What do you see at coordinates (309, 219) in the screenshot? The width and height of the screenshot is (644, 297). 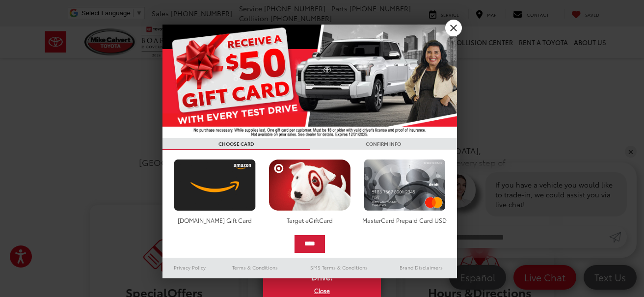 I see `div: Target eGiftCard` at bounding box center [309, 219].